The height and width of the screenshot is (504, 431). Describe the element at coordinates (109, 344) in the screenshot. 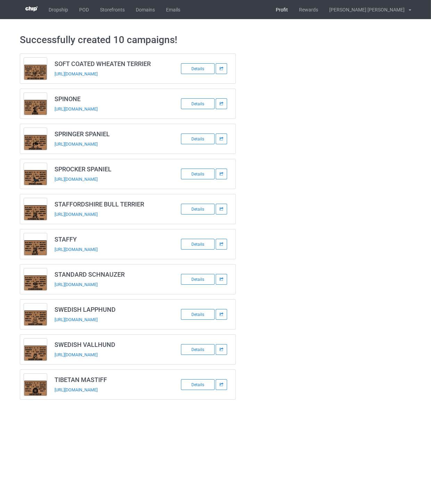

I see `h3: SWEDISH VALLHUND` at that location.